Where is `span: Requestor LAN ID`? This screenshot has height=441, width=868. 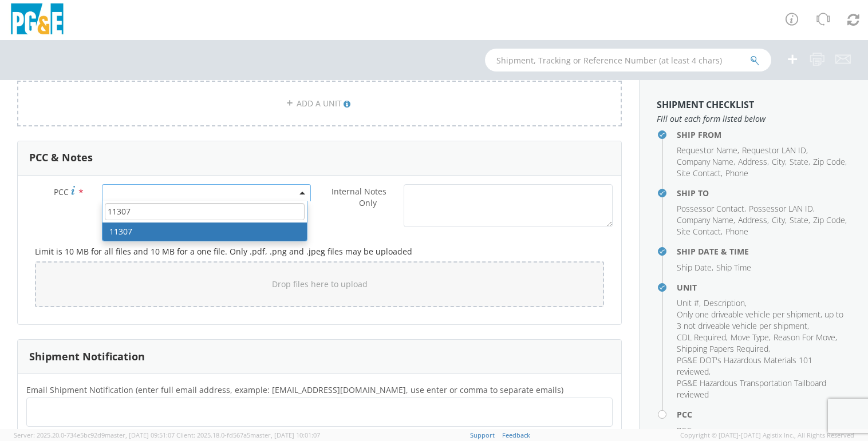 span: Requestor LAN ID is located at coordinates (775, 150).